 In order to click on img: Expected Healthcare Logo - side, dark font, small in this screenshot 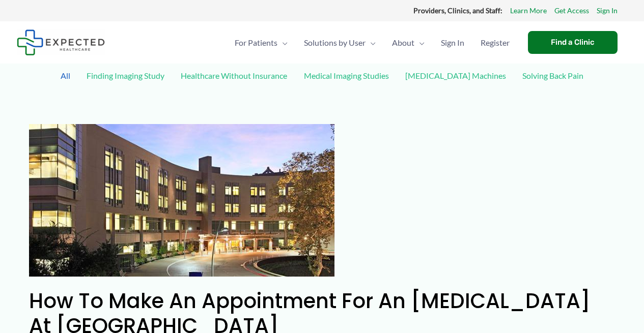, I will do `click(61, 42)`.